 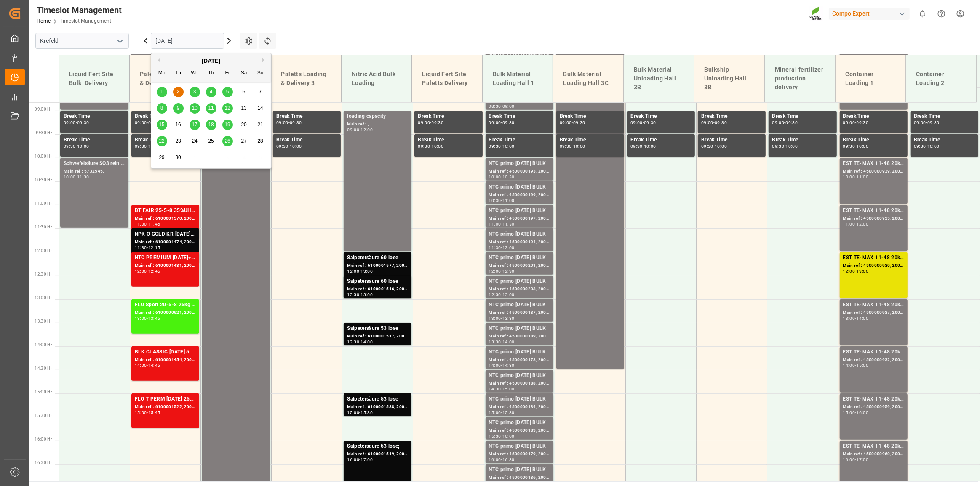 What do you see at coordinates (211, 141) in the screenshot?
I see `span: 25` at bounding box center [211, 141].